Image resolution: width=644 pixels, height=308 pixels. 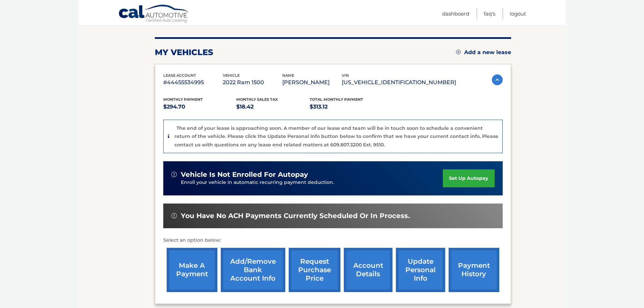 I want to click on a: Cal Automotive, so click(x=154, y=14).